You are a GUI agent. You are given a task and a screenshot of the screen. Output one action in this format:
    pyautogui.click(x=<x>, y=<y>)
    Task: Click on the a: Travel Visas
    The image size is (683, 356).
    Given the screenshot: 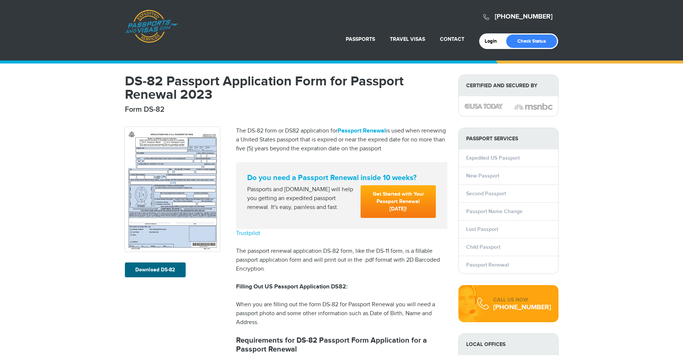 What is the action you would take?
    pyautogui.click(x=407, y=39)
    